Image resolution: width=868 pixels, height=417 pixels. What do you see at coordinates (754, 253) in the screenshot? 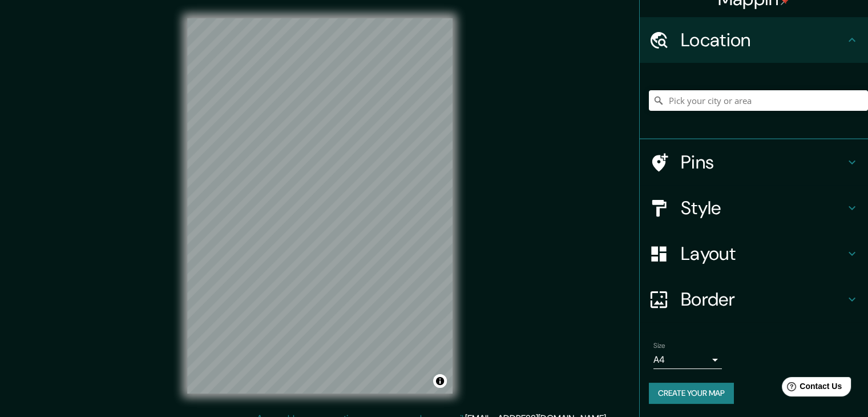
I see `div: Layout` at bounding box center [754, 253].